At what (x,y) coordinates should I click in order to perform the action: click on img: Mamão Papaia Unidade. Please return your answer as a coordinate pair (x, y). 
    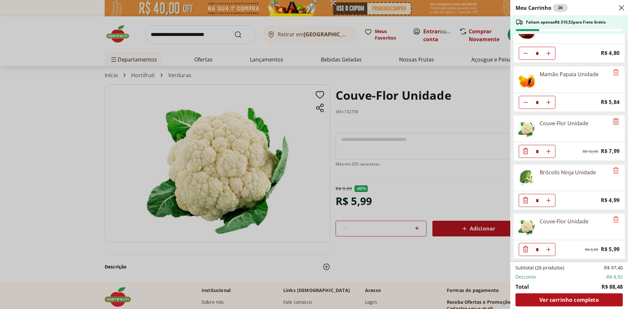
    Looking at the image, I should click on (526, 79).